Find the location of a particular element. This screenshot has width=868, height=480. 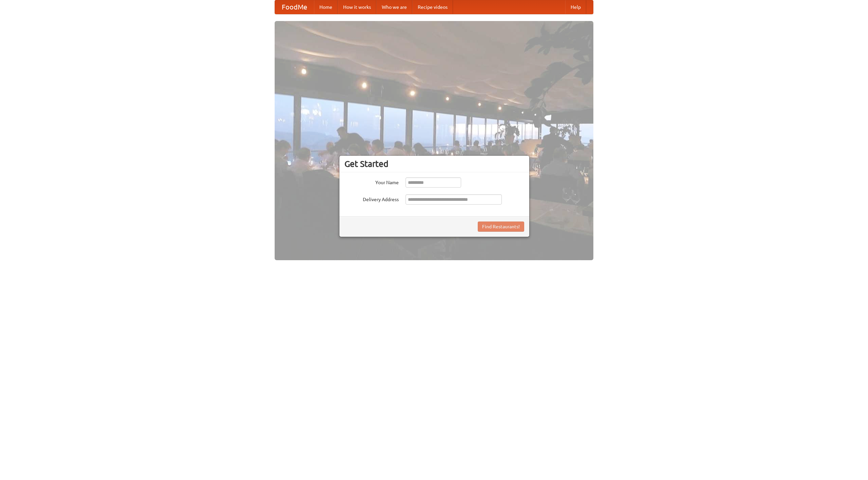

a: Who we are is located at coordinates (395, 7).